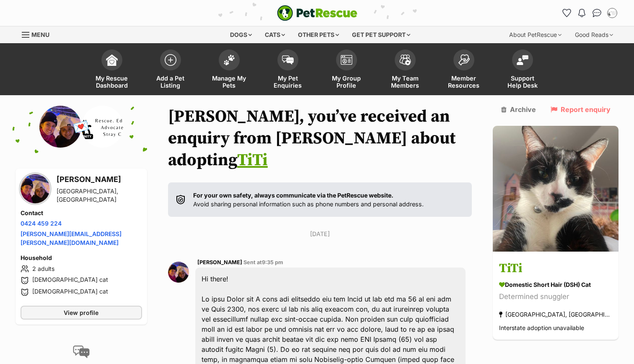 The image size is (634, 364). What do you see at coordinates (464, 60) in the screenshot?
I see `img: member-resources-icon-8e73f808a243e03378d46382f2149f9095a855e16c252ad45f914b54edf8863c.svg` at bounding box center [464, 60].